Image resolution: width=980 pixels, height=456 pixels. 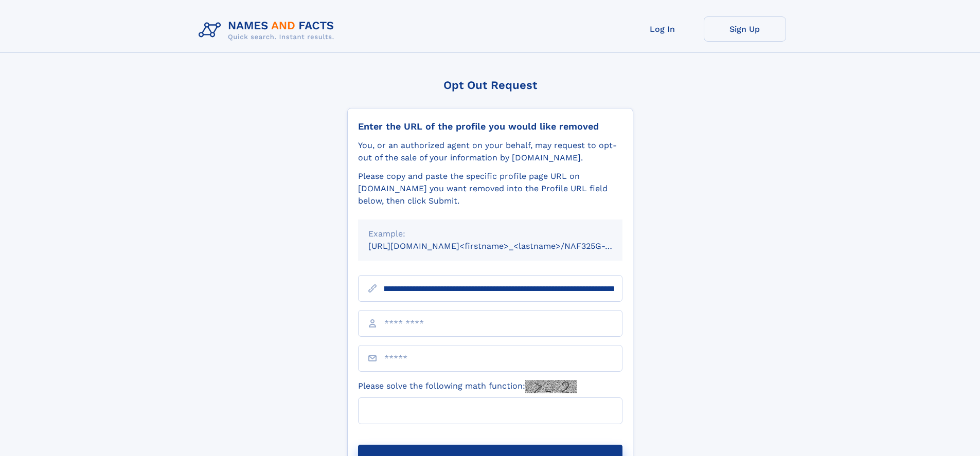 What do you see at coordinates (663, 29) in the screenshot?
I see `a: Log In` at bounding box center [663, 29].